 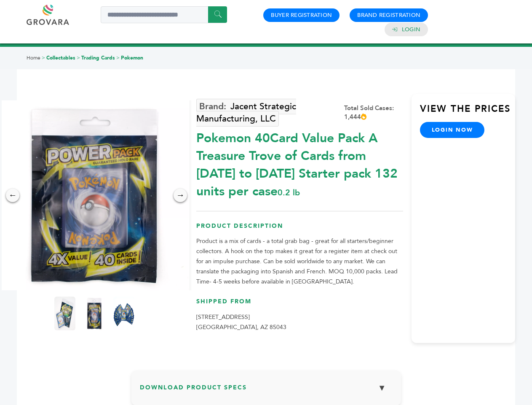 What do you see at coordinates (300, 229) in the screenshot?
I see `h3: Product Description` at bounding box center [300, 229].